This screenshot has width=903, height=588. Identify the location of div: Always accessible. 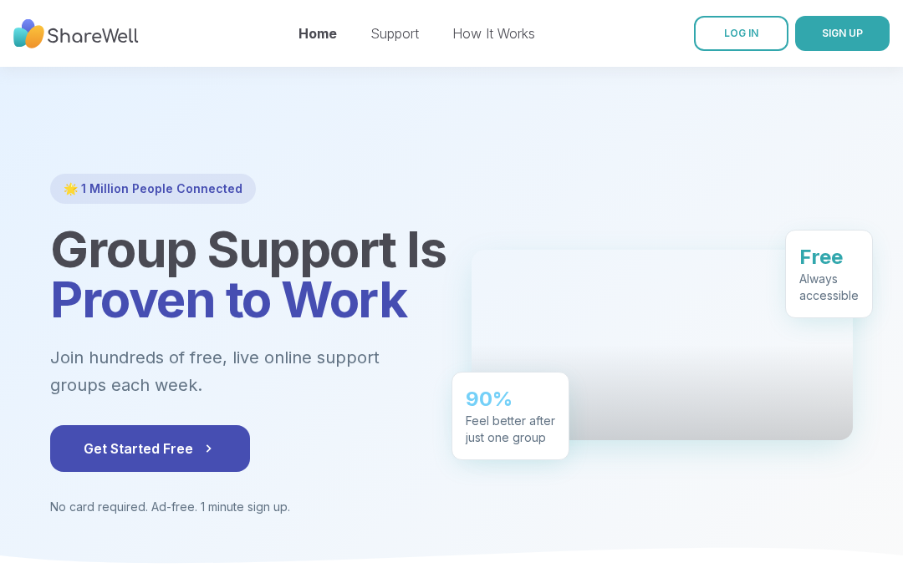
(829, 286).